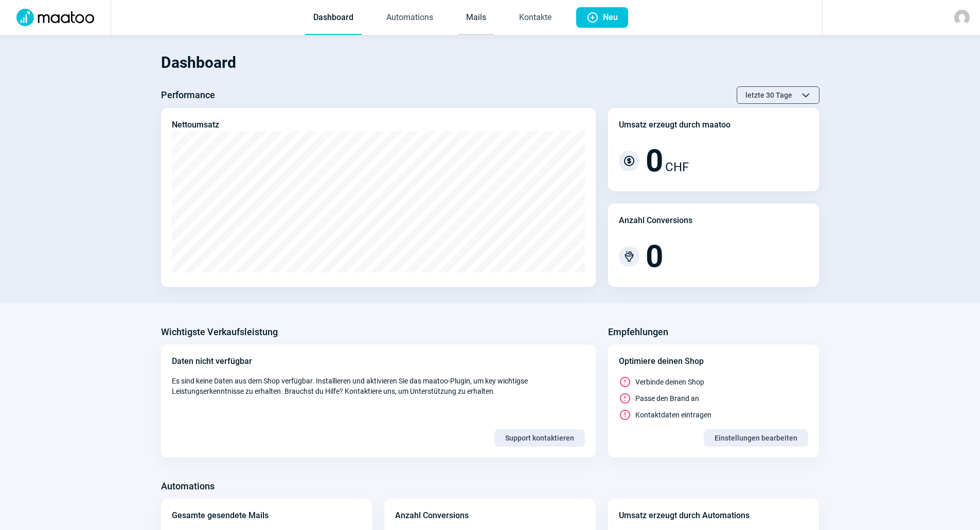 The image size is (980, 530). What do you see at coordinates (677, 167) in the screenshot?
I see `span: CHF` at bounding box center [677, 167].